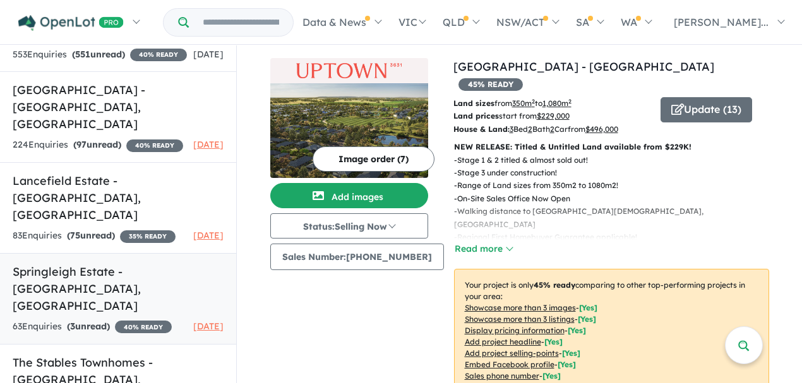 The width and height of the screenshot is (802, 383). I want to click on div: 553 Enquir ies, so click(100, 55).